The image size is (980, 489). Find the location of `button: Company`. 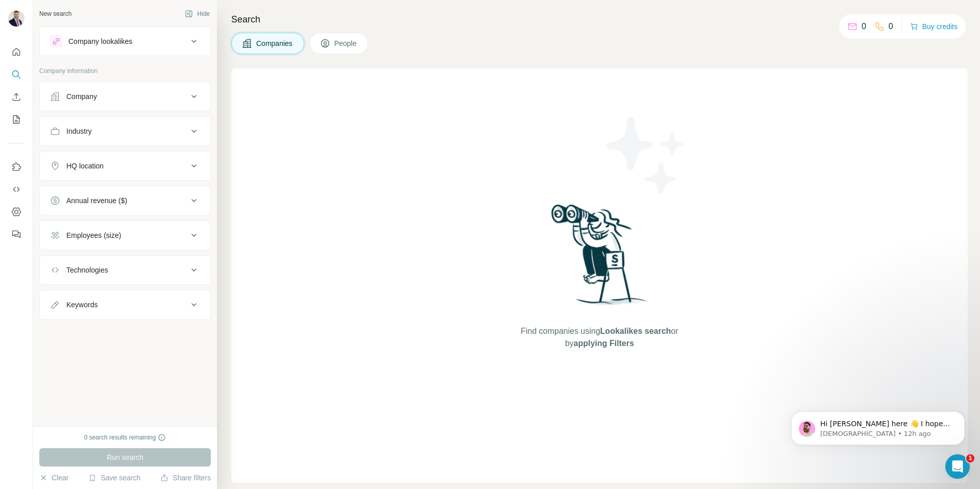

button: Company is located at coordinates (125, 96).